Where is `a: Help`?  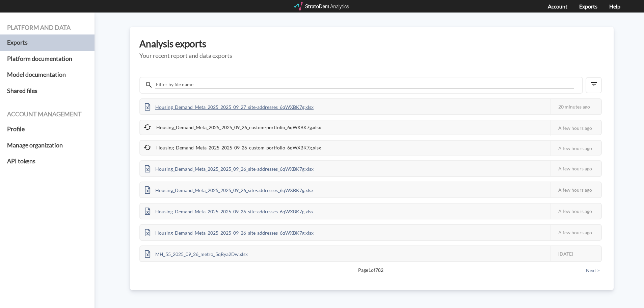 a: Help is located at coordinates (615, 6).